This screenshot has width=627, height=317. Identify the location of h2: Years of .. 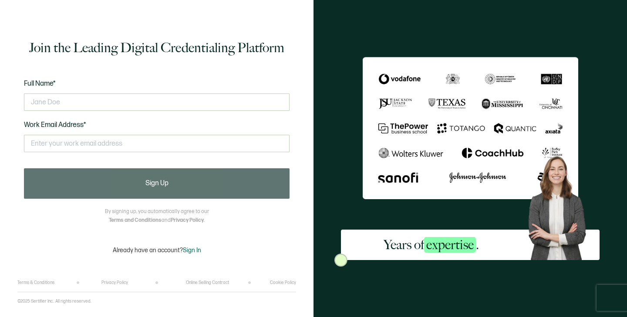
(431, 245).